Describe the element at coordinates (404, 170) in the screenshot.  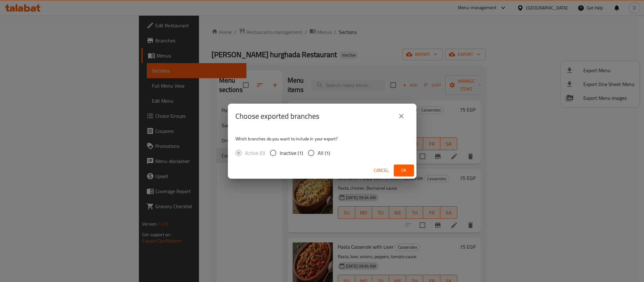
I see `span: Ok` at that location.